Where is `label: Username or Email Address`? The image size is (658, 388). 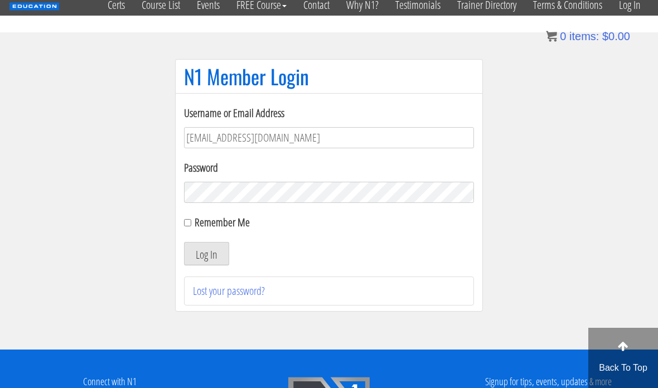
label: Username or Email Address is located at coordinates (329, 113).